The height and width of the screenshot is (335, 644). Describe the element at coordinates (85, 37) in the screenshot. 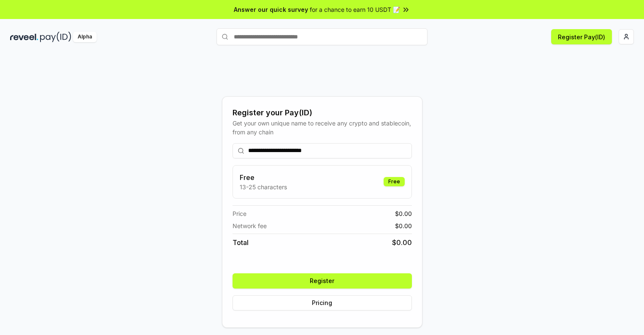

I see `div: Alpha` at that location.